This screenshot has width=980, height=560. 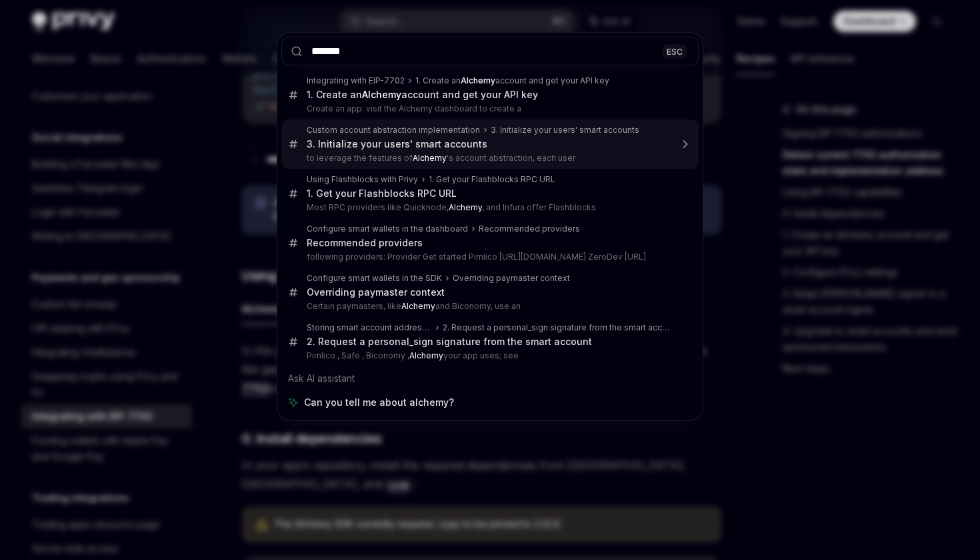 I want to click on p: to leverage the features of 's account abstraction, each user, so click(x=489, y=158).